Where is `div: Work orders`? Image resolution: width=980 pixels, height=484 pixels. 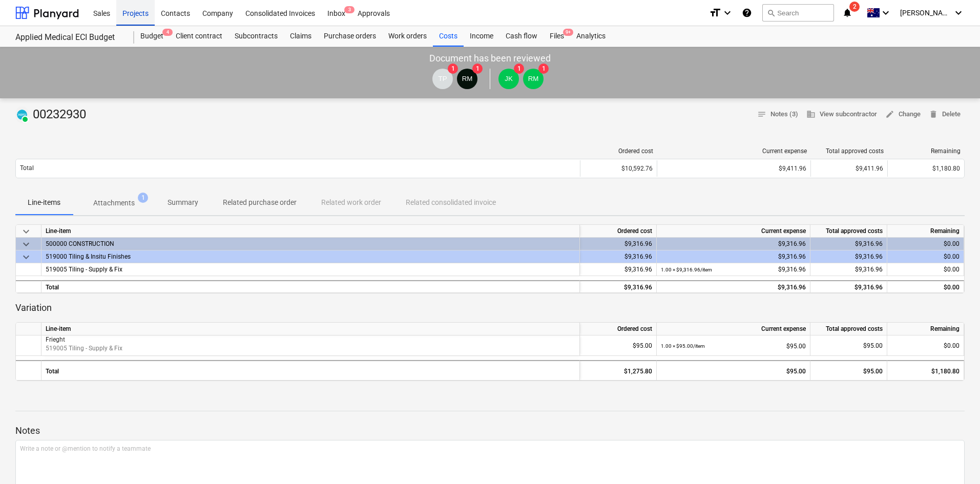 div: Work orders is located at coordinates (407, 36).